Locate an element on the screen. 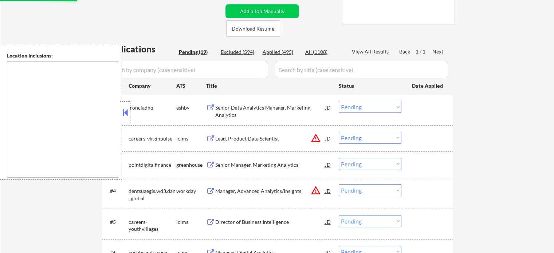  div: Applied (495) is located at coordinates (281, 52).